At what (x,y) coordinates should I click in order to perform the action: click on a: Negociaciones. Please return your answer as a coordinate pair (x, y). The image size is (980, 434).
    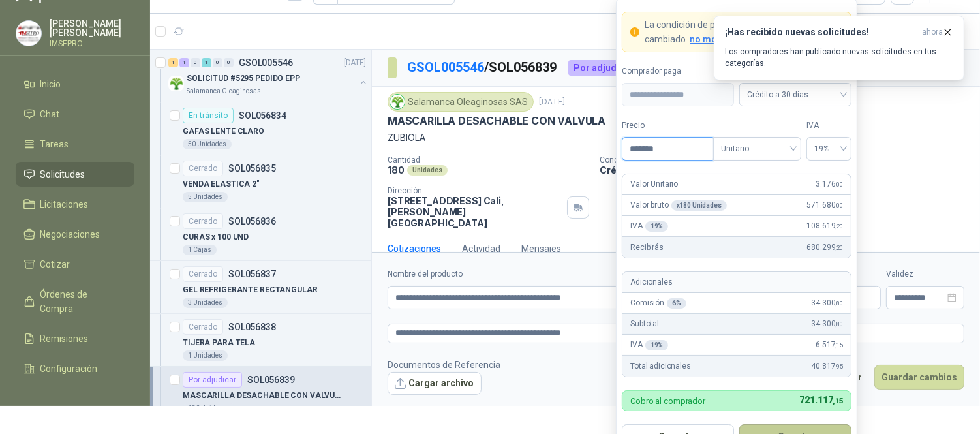
    Looking at the image, I should click on (75, 234).